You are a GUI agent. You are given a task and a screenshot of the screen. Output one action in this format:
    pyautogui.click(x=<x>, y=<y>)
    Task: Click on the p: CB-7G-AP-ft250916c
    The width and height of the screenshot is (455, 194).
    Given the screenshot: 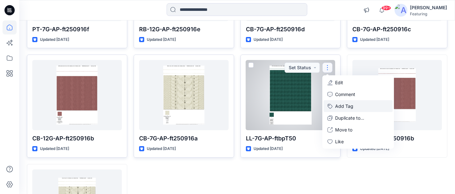 What is the action you would take?
    pyautogui.click(x=397, y=29)
    